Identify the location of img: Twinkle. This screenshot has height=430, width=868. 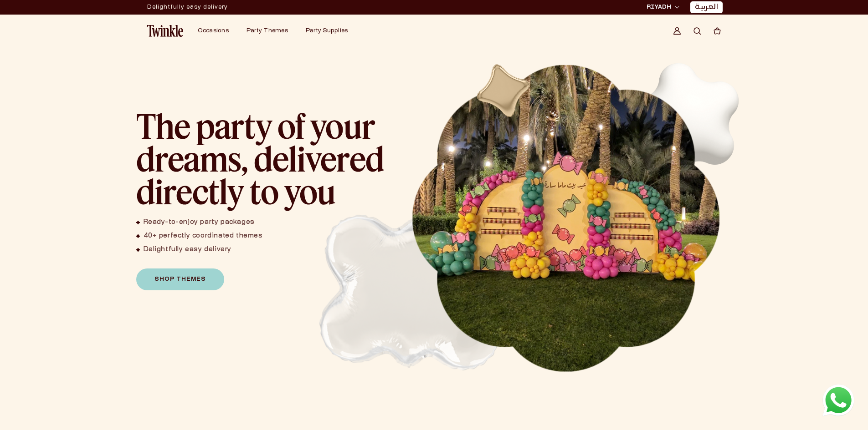
(165, 31).